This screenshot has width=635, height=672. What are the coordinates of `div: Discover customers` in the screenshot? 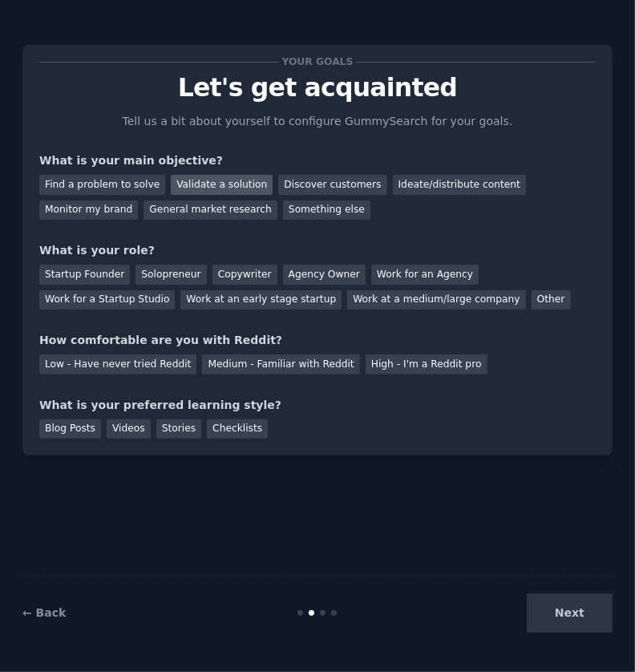 It's located at (332, 185).